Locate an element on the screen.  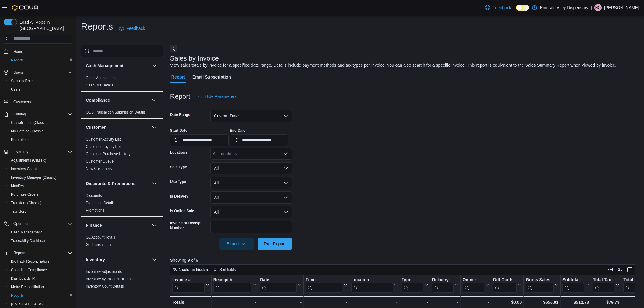
div: Location is located at coordinates (372, 284).